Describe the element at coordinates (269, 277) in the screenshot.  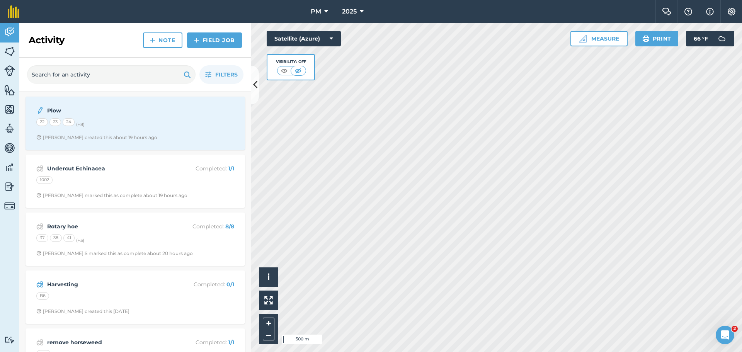
I see `button: i` at that location.